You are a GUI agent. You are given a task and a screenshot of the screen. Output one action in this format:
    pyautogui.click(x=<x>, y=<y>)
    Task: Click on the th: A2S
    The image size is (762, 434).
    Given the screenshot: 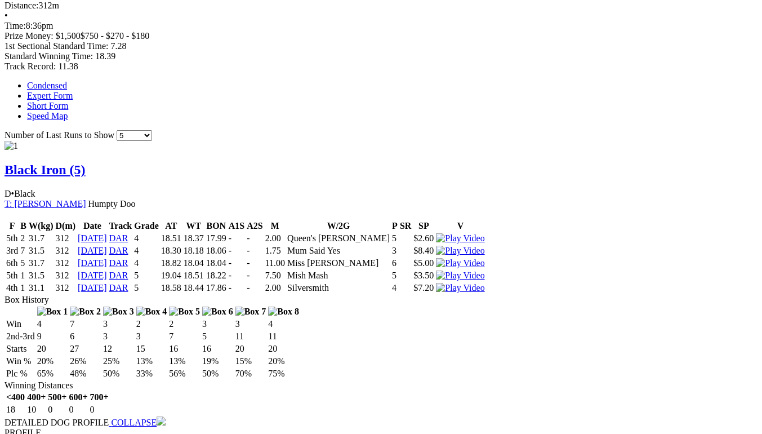 What is the action you would take?
    pyautogui.click(x=255, y=226)
    